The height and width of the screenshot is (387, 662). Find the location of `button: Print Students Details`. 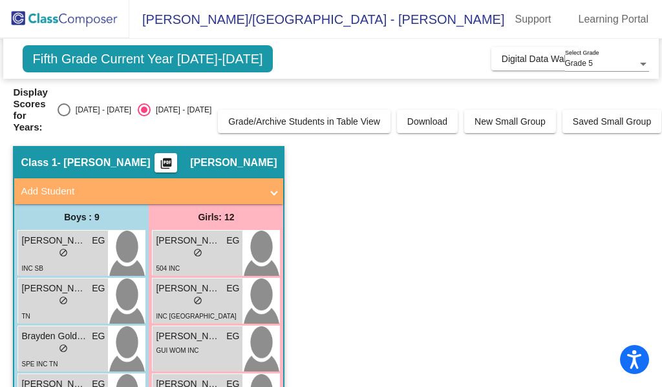

button: Print Students Details is located at coordinates (165, 163).